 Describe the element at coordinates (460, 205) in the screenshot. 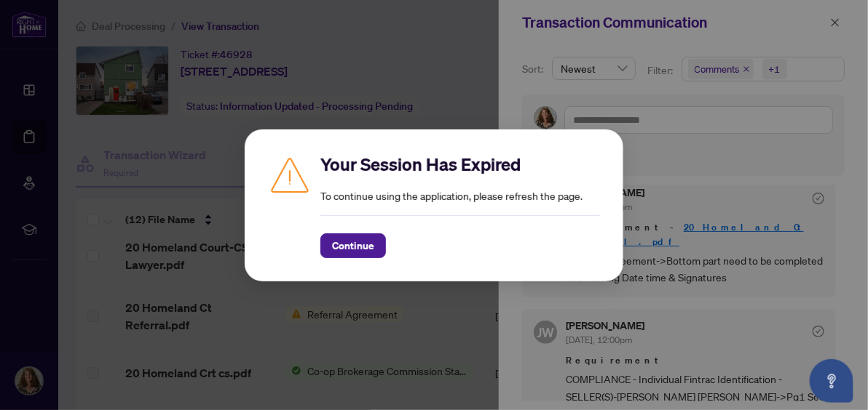

I see `div: To continue using the application, please refresh the page.` at that location.